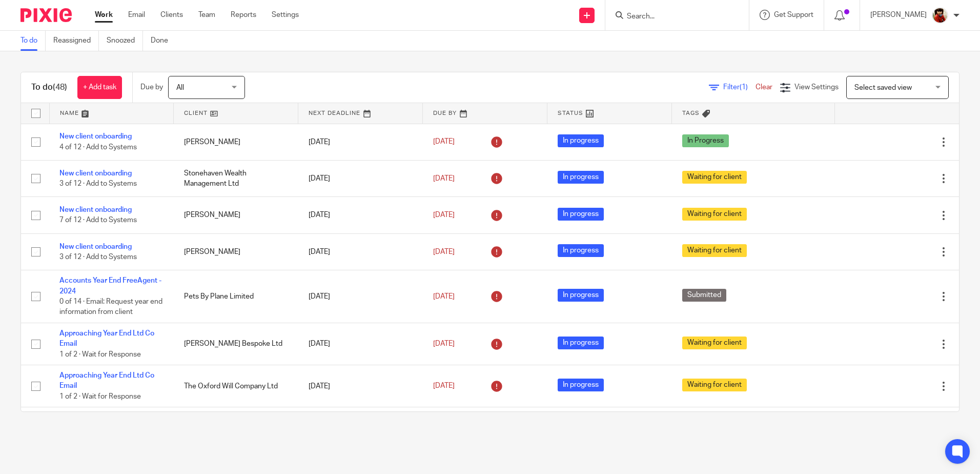 The image size is (980, 474). I want to click on span: Submitted, so click(705, 295).